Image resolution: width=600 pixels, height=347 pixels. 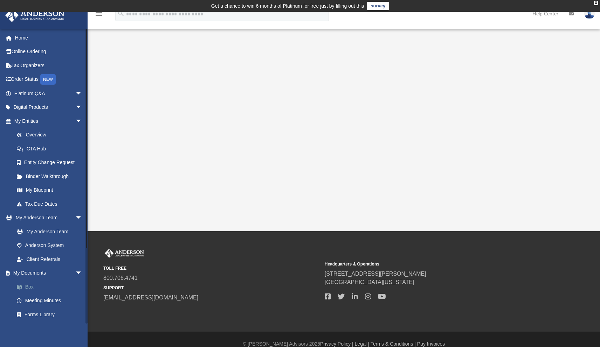 I want to click on a: Notarize, so click(x=51, y=329).